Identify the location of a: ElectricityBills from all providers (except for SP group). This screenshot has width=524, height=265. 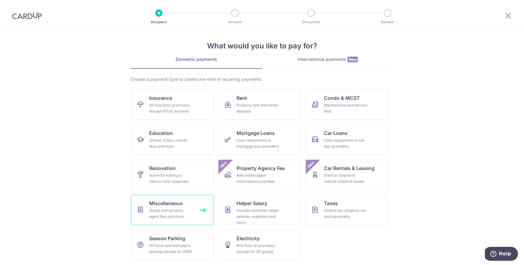
(259, 245).